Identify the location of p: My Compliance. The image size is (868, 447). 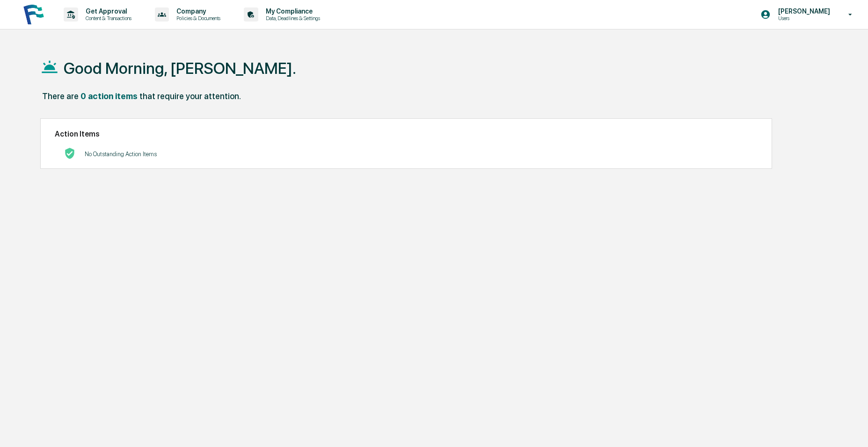
(291, 11).